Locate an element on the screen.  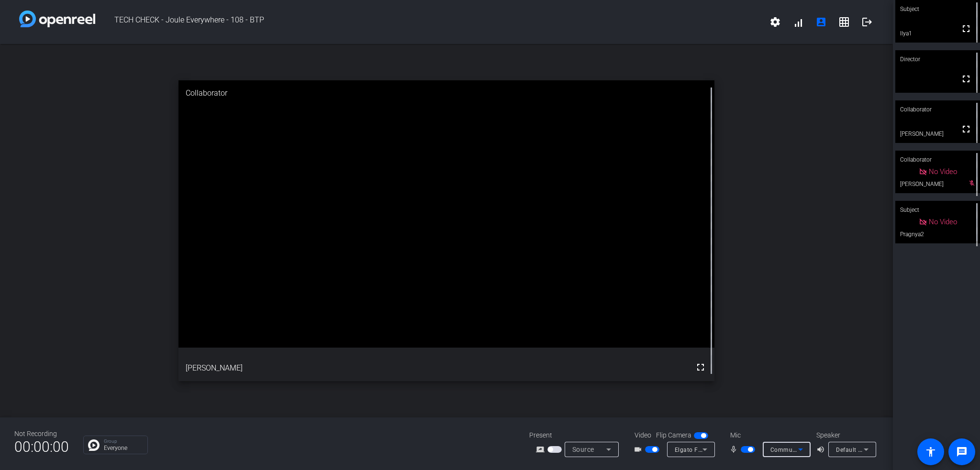
img: Chat Icon is located at coordinates (94, 445).